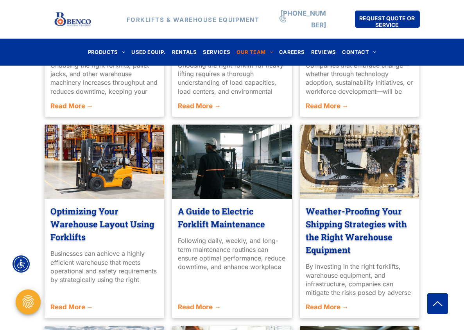 This screenshot has height=330, width=464. I want to click on a: PRODUCTS, so click(107, 52).